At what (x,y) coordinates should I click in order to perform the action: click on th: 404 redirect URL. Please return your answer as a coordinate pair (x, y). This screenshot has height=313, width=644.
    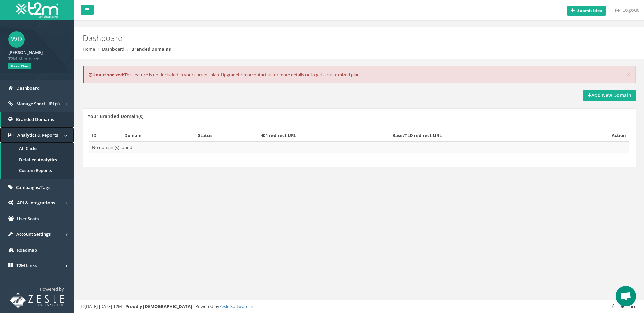
    Looking at the image, I should click on (324, 135).